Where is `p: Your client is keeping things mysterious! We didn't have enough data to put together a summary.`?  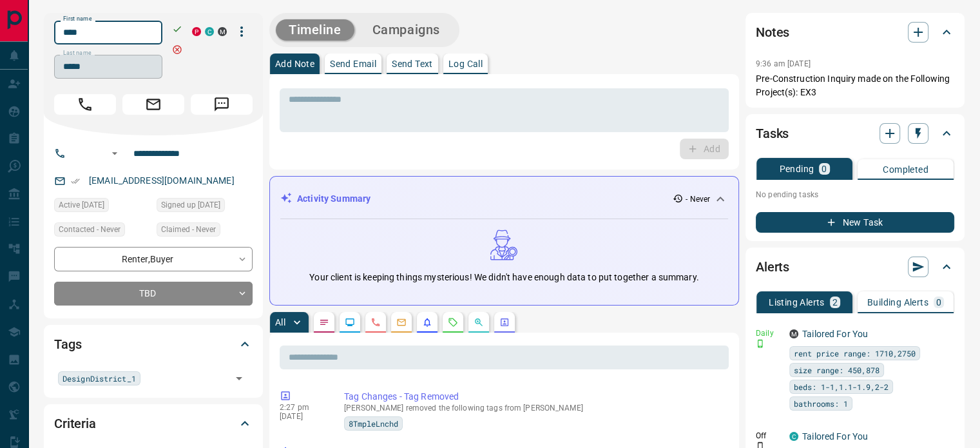 p: Your client is keeping things mysterious! We didn't have enough data to put together a summary. is located at coordinates (504, 277).